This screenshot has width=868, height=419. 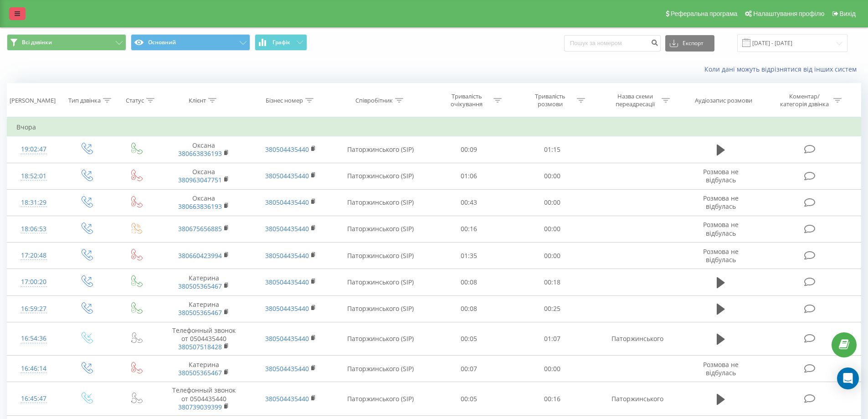 I want to click on a: 380675656885, so click(x=200, y=229).